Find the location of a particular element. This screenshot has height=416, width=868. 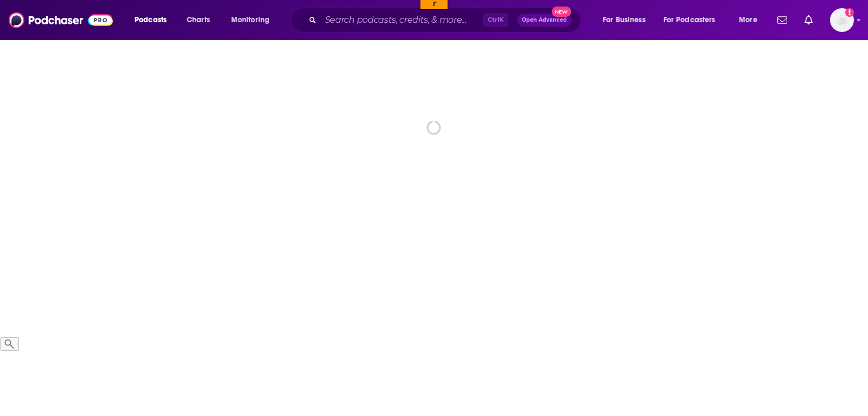

img: User Profile is located at coordinates (842, 20).